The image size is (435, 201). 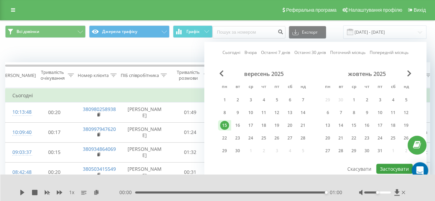 I want to click on abbr: п’ятниця, so click(x=277, y=87).